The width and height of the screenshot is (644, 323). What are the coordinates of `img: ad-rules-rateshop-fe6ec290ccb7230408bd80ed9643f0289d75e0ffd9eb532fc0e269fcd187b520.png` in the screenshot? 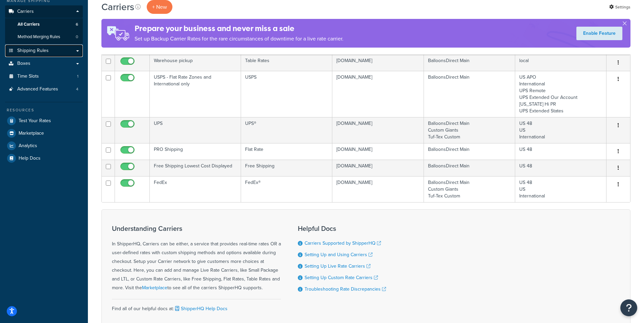 It's located at (118, 33).